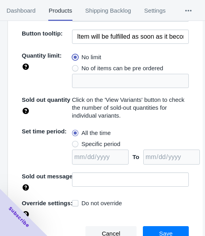 This screenshot has width=205, height=236. I want to click on span: Sold out quantity, so click(46, 99).